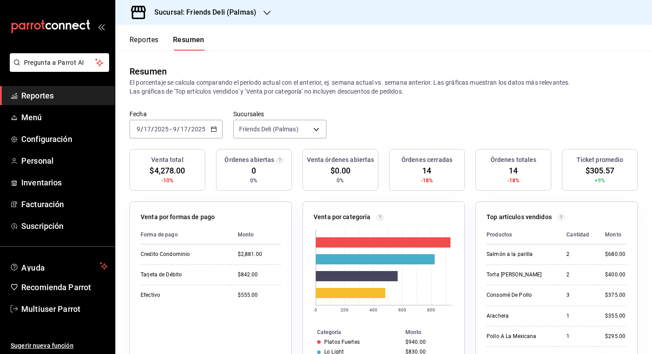  I want to click on span: Friends Deli (Palmas), so click(269, 129).